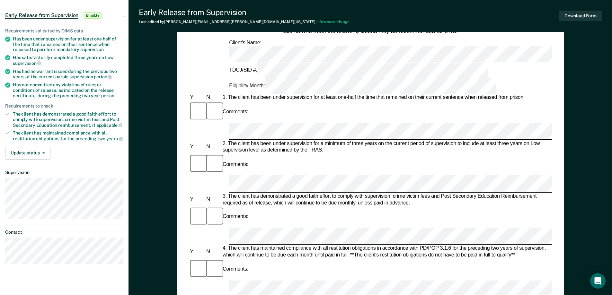  What do you see at coordinates (42, 15) in the screenshot?
I see `span: Early Release from Supervision` at bounding box center [42, 15].